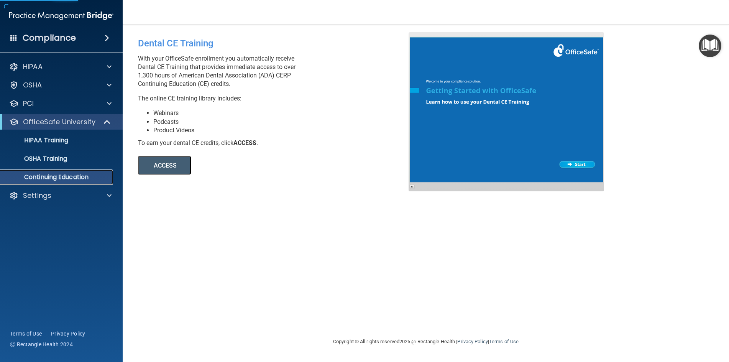 The height and width of the screenshot is (362, 729). Describe the element at coordinates (276, 43) in the screenshot. I see `div: Dental CE Training` at that location.